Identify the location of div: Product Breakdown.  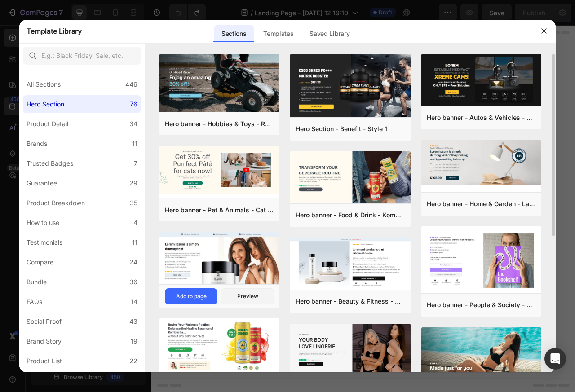
(56, 203).